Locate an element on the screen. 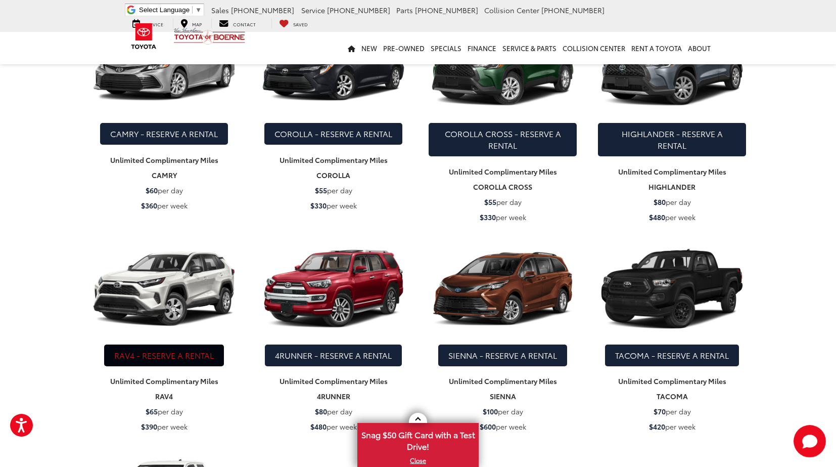  span: Saved is located at coordinates (300, 24).